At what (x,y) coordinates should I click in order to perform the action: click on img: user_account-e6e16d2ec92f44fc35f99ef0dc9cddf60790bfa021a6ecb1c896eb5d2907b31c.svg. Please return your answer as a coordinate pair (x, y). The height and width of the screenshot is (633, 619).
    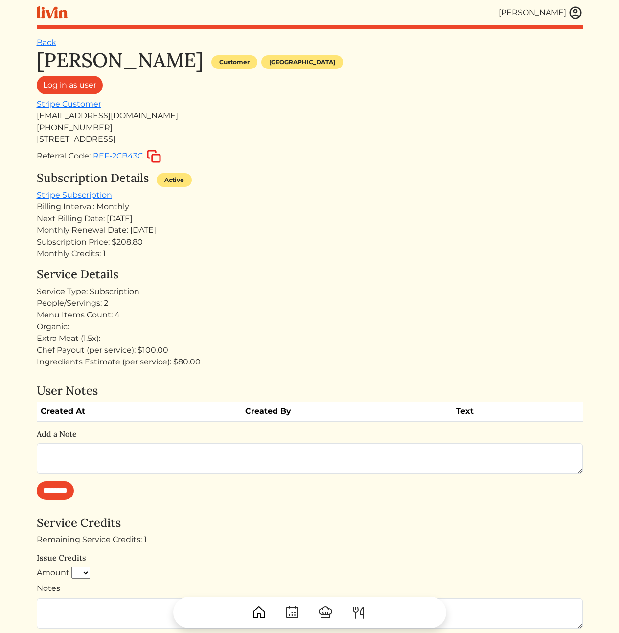
    Looking at the image, I should click on (575, 13).